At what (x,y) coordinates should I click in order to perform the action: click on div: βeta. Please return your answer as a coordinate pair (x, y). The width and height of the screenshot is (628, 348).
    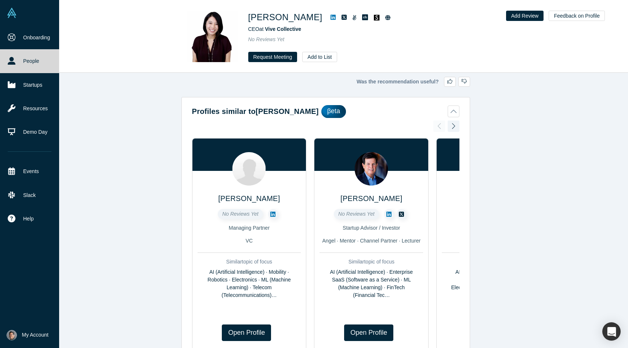
    Looking at the image, I should click on (333, 111).